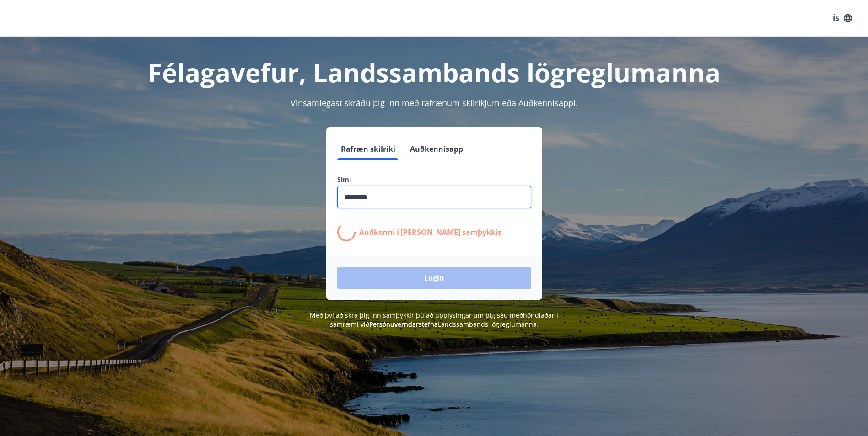 The image size is (868, 436). Describe the element at coordinates (403, 324) in the screenshot. I see `a: Persónuverndarstefna` at that location.